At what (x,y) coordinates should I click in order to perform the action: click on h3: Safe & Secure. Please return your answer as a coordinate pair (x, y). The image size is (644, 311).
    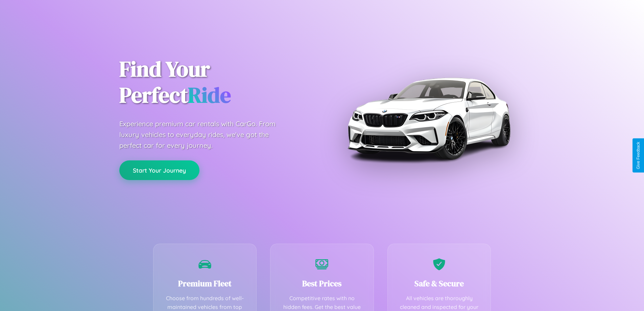
    Looking at the image, I should click on (439, 283).